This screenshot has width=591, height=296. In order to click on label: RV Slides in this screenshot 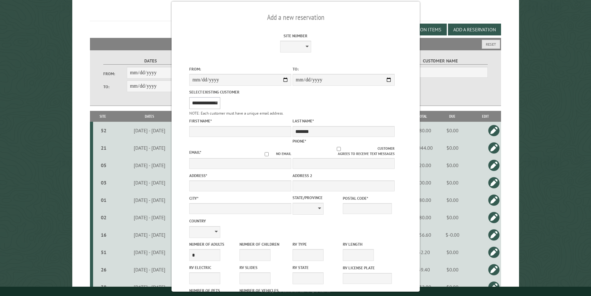, I will do `click(264, 267)`.